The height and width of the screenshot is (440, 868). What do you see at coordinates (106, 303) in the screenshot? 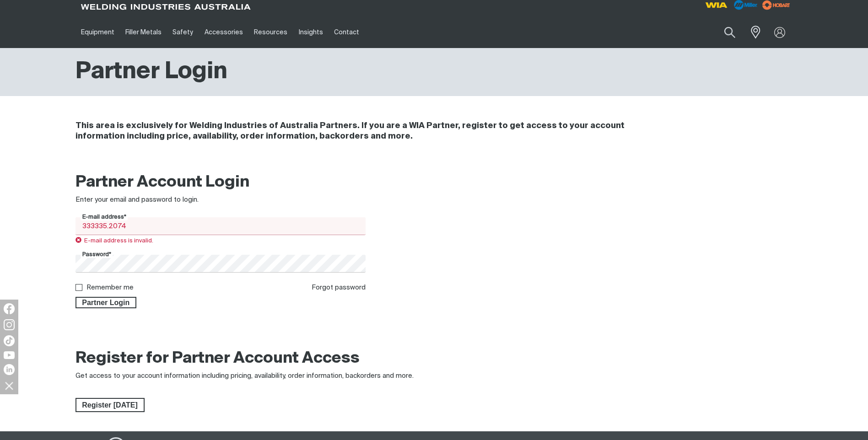
I see `span: Partner Login` at bounding box center [106, 303].